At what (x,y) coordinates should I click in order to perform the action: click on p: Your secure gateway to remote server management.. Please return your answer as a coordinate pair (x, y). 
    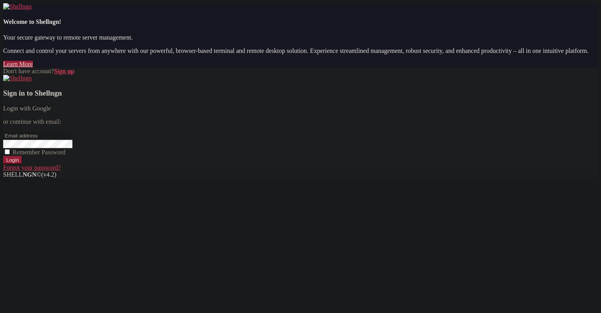
    Looking at the image, I should click on (301, 38).